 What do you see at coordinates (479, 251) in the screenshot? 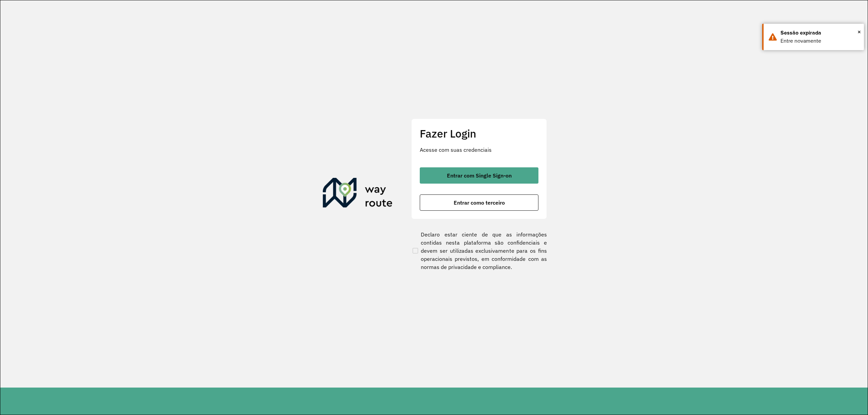
I see `label: Declaro estar ciente de que as informações contidas nesta plataforma são confidenciais e devem se...` at bounding box center [479, 251].